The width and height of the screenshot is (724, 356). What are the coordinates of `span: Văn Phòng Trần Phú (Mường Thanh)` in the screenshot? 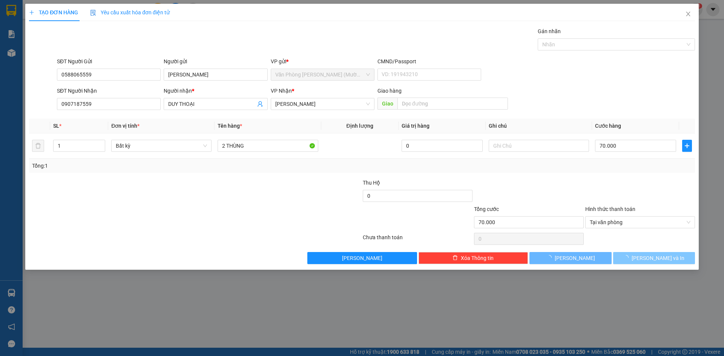 It's located at (322, 75).